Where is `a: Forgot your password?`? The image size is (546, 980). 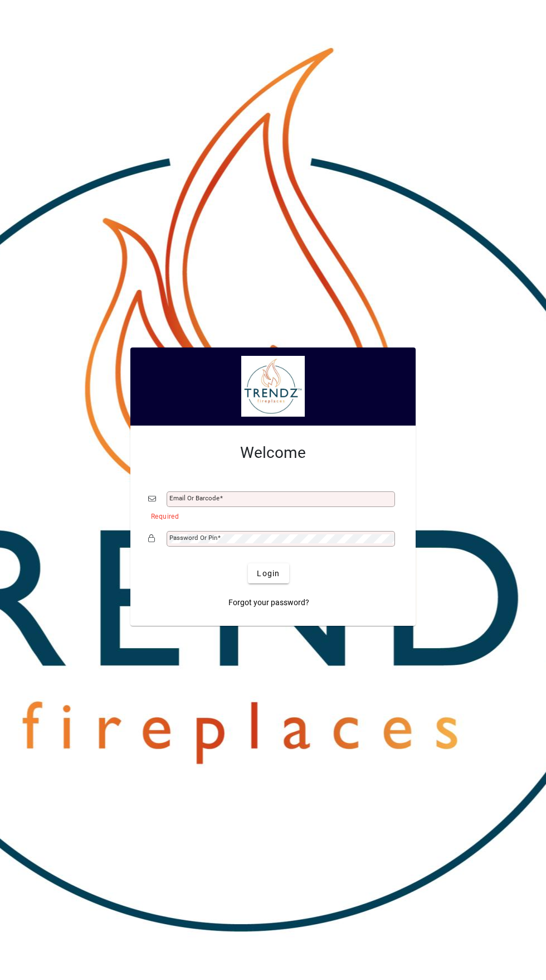 a: Forgot your password? is located at coordinates (269, 603).